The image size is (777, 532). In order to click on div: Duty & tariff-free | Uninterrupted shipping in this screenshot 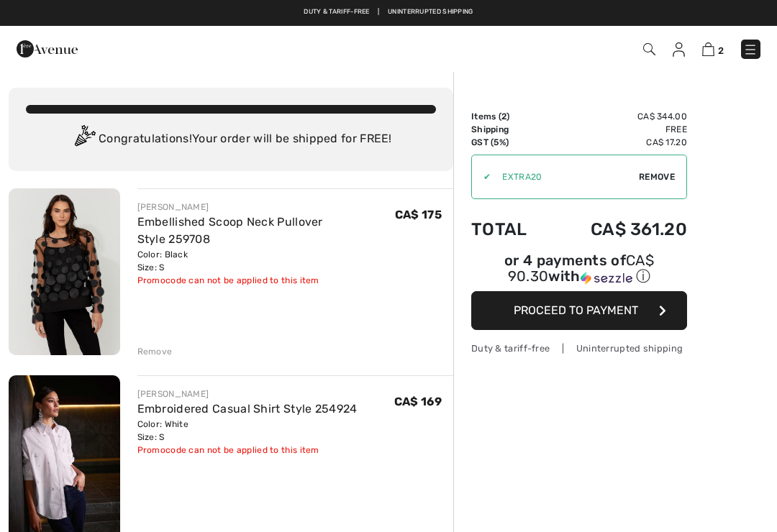, I will do `click(579, 348)`.